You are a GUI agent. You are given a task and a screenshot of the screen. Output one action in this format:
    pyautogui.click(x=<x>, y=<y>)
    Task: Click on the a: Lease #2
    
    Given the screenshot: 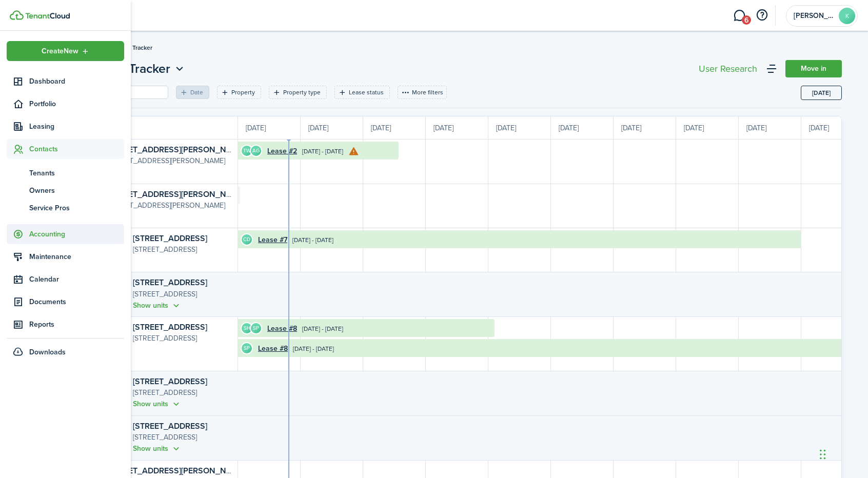 What is the action you would take?
    pyautogui.click(x=282, y=151)
    